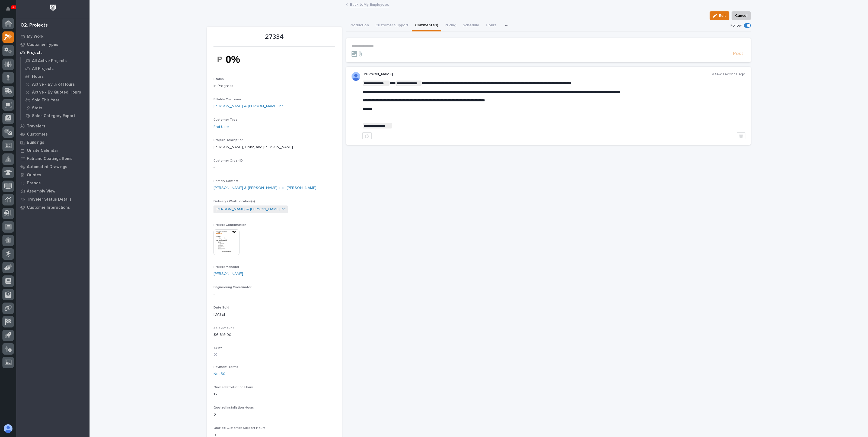  I want to click on p: Follow, so click(736, 25).